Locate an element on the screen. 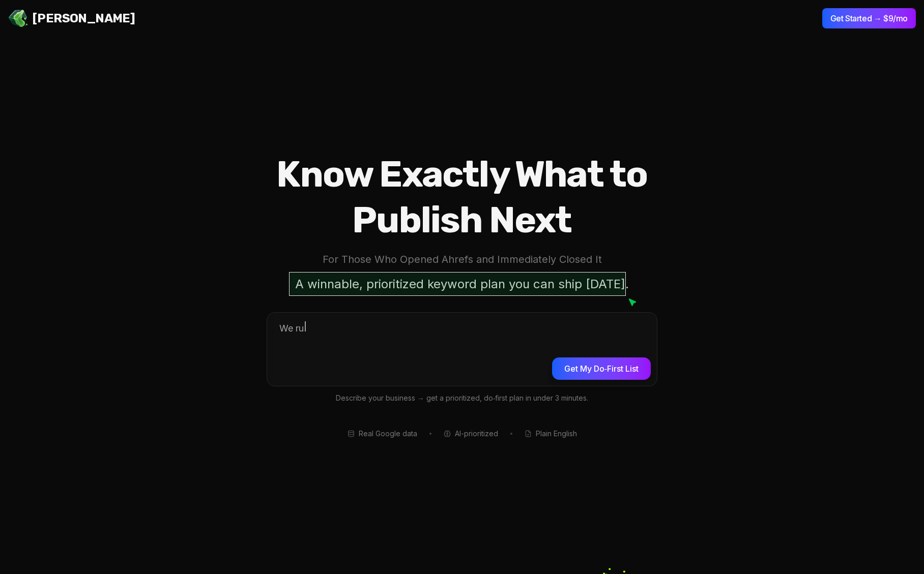  h1: Know Exactly What to Publish Next is located at coordinates (462, 197).